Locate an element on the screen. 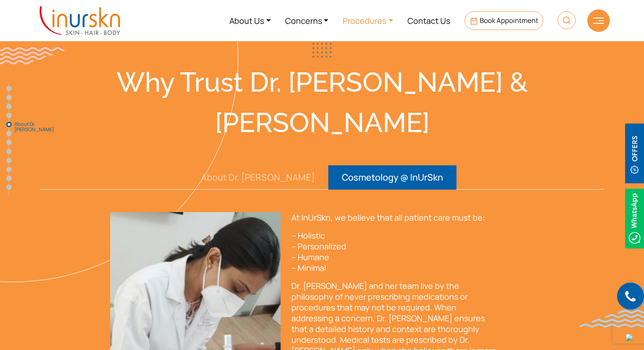 The width and height of the screenshot is (644, 350). img: bluewave is located at coordinates (611, 319).